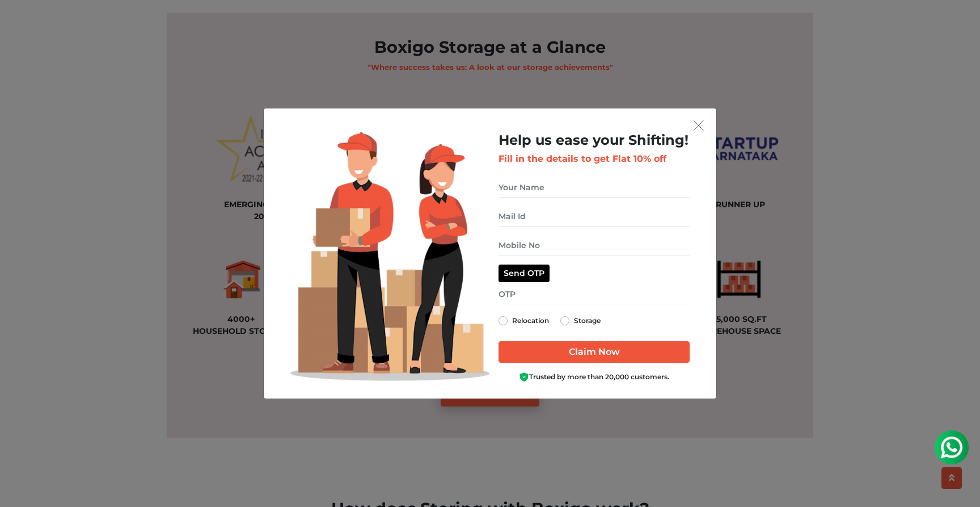 The width and height of the screenshot is (980, 507). What do you see at coordinates (593, 158) in the screenshot?
I see `h3: Fill in the details to get Flat 10% off` at bounding box center [593, 158].